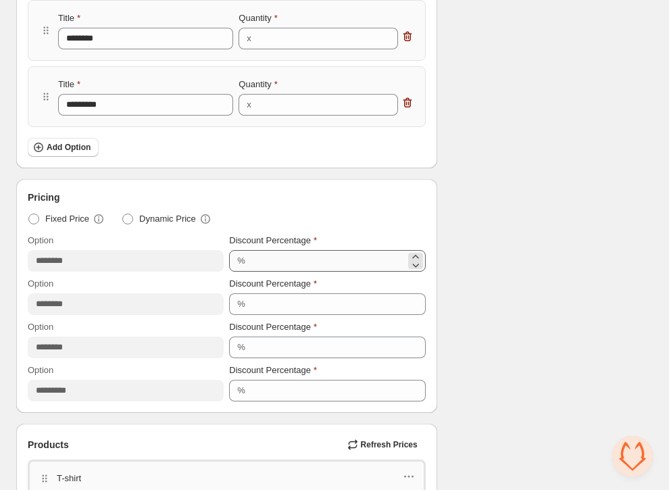 This screenshot has height=490, width=669. I want to click on span: Fixed Price, so click(67, 219).